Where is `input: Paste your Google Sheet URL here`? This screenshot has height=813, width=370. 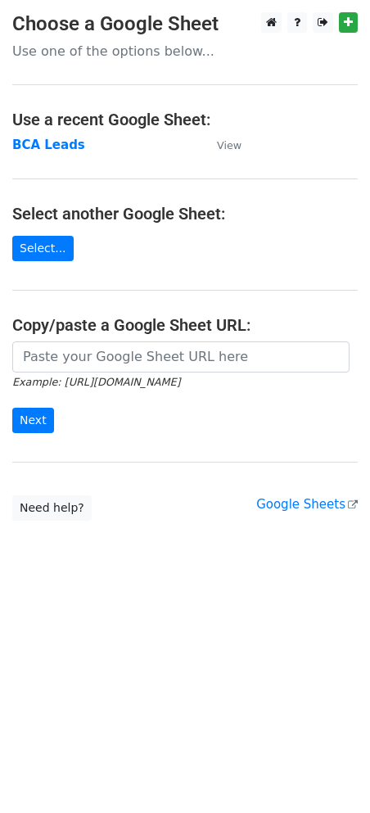 input: Paste your Google Sheet URL here is located at coordinates (181, 357).